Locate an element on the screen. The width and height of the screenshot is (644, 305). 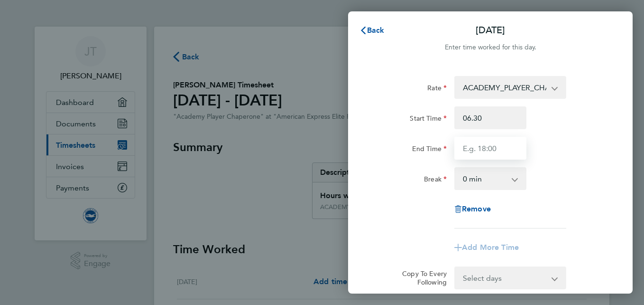
label: Start Time is located at coordinates (429, 119).